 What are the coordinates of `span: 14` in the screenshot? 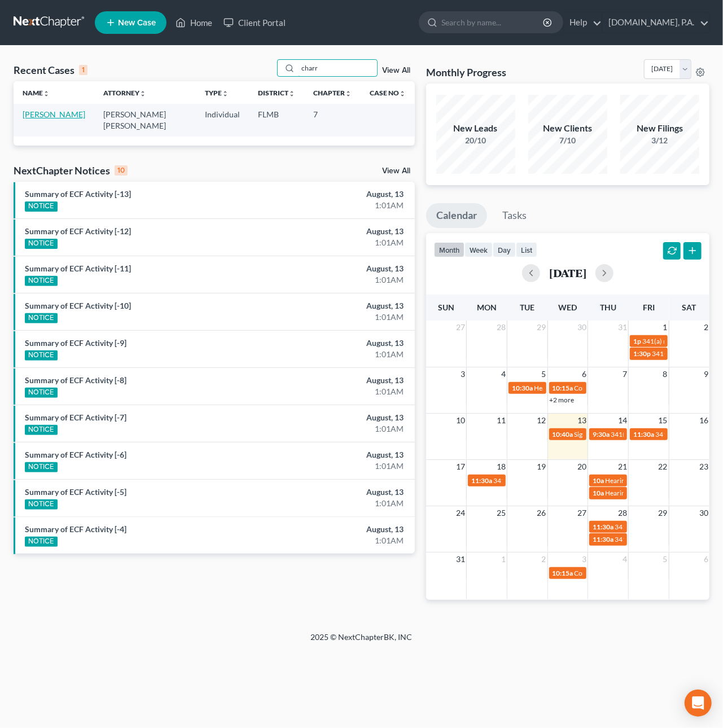 It's located at (622, 421).